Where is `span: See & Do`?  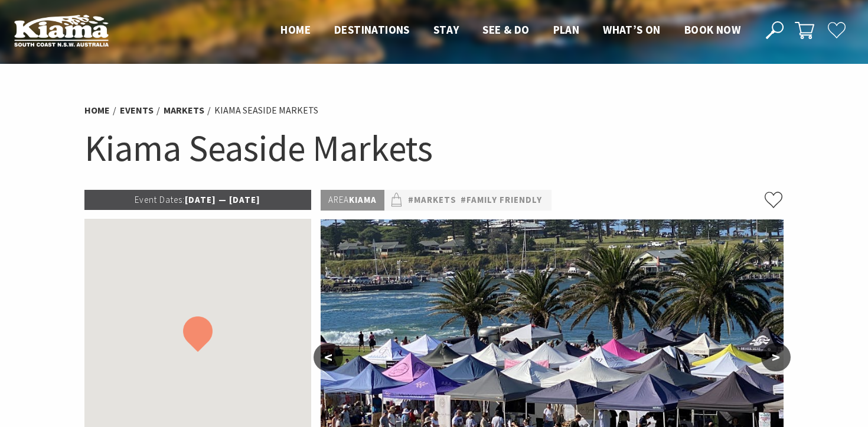
span: See & Do is located at coordinates (506, 29).